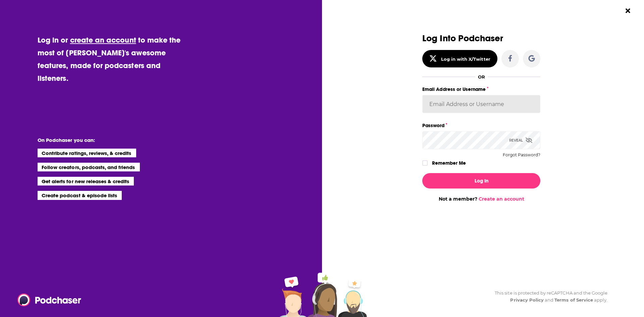  I want to click on input: Email Address or Username, so click(481, 104).